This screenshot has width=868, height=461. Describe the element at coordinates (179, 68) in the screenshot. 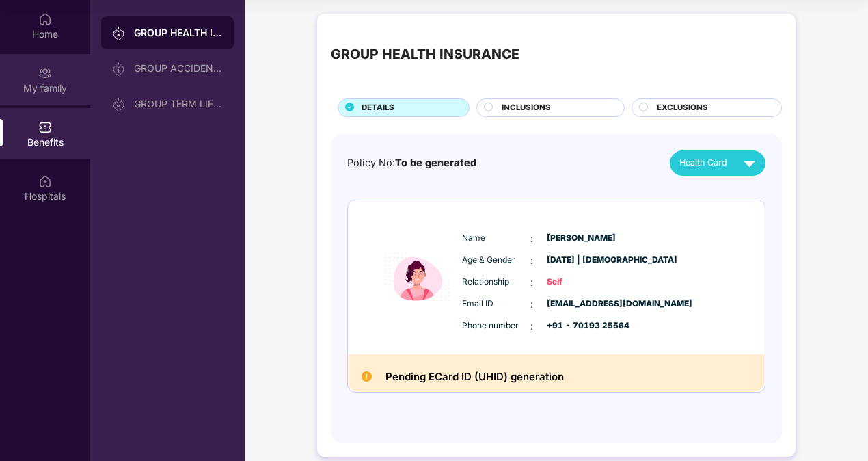

I see `div: GROUP ACCIDENTAL INSURANCE` at that location.